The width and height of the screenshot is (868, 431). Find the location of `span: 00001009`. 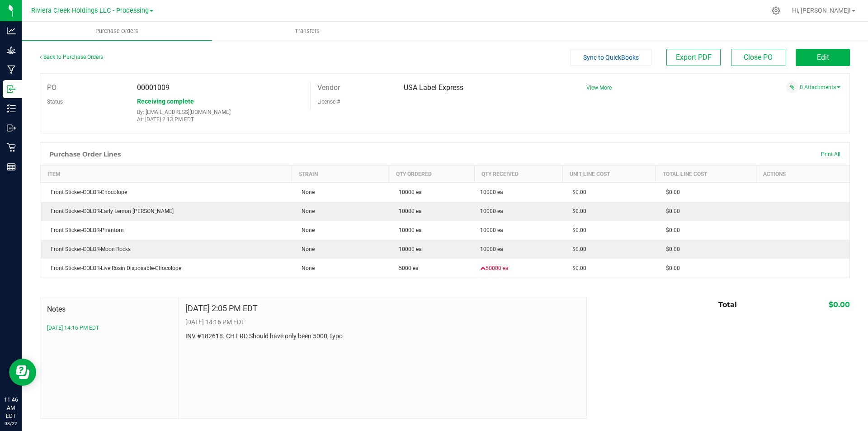

span: 00001009 is located at coordinates (153, 87).